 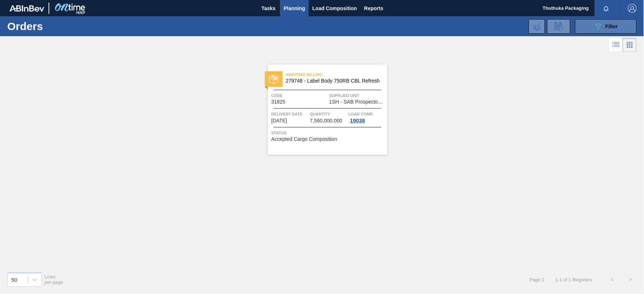 What do you see at coordinates (337, 75) in the screenshot?
I see `span: Awaiting Billing` at bounding box center [337, 75].